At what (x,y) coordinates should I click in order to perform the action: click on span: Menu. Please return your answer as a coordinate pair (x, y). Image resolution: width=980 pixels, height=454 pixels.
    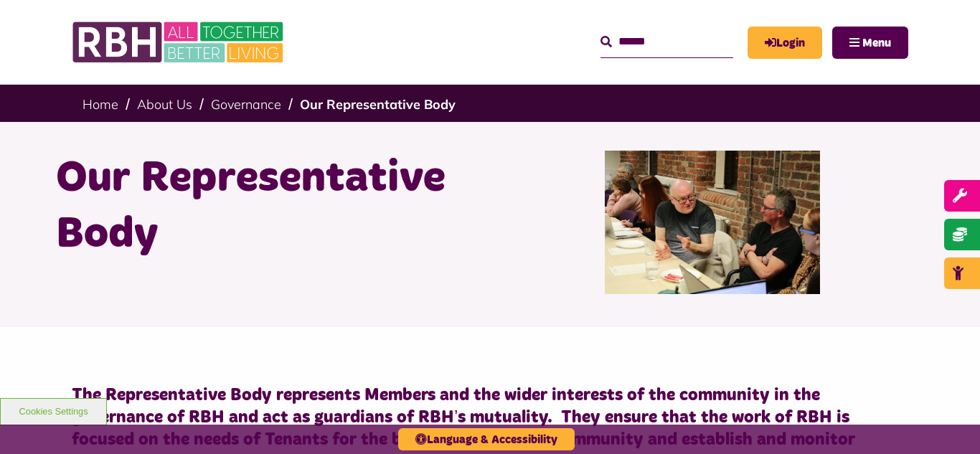
    Looking at the image, I should click on (877, 43).